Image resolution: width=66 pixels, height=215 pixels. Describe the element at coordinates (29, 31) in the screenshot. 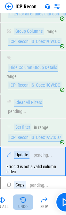

I see `div: Group Columns` at that location.